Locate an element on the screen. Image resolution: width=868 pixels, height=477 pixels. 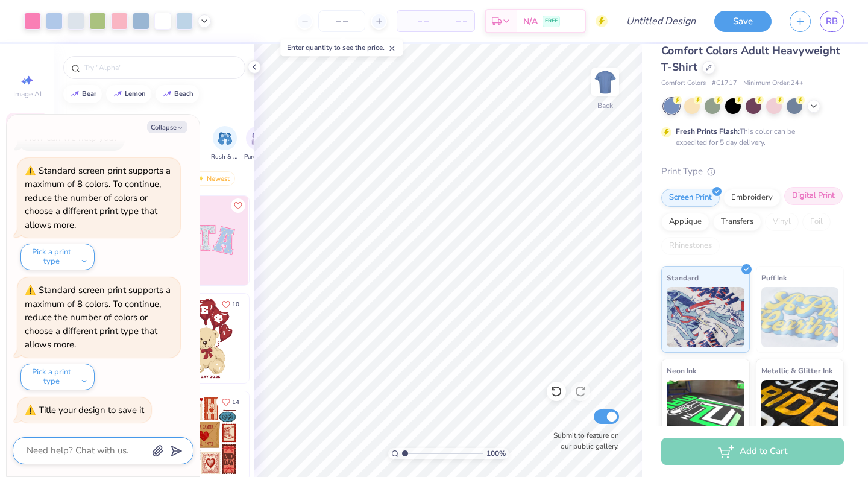
img: e74243e0-e378-47aa-a400-bc6bcb25063a is located at coordinates (293, 339).